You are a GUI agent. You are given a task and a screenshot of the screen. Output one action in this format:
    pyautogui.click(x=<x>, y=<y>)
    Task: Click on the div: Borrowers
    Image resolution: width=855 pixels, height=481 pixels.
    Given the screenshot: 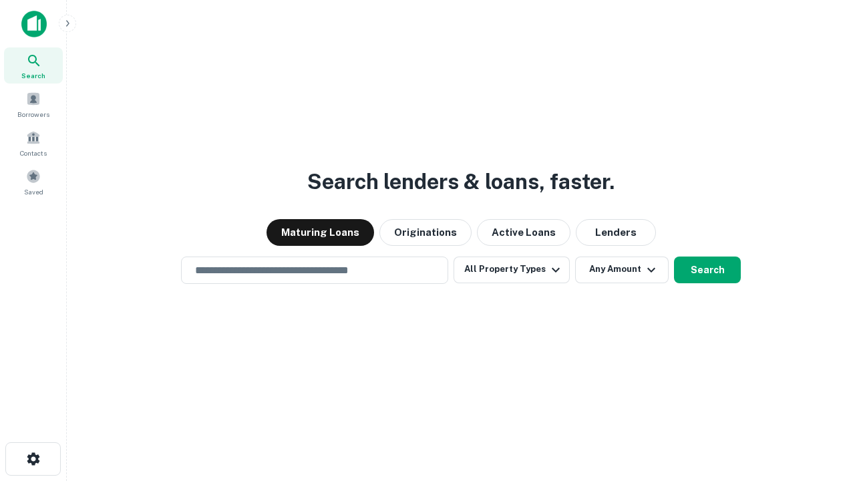 What is the action you would take?
    pyautogui.click(x=33, y=104)
    